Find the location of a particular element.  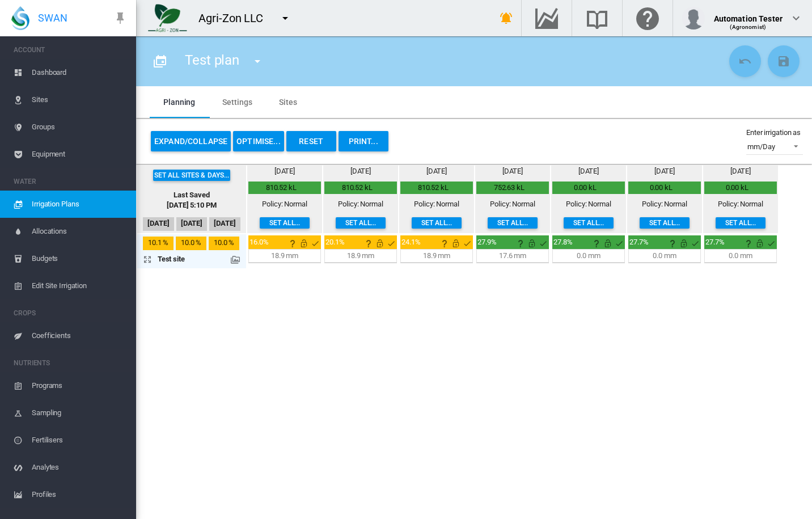

span: SWAN is located at coordinates (53, 17).